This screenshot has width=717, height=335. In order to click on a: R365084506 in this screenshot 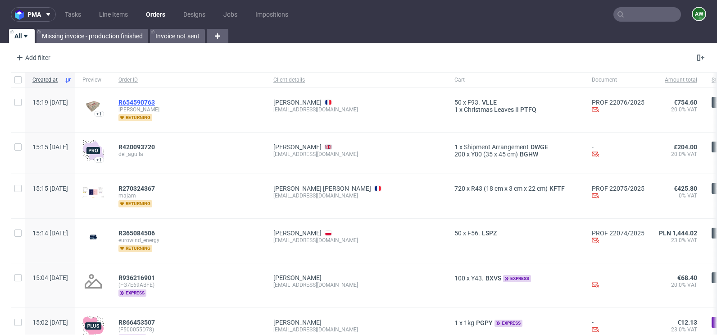, I will do `click(137, 233)`.